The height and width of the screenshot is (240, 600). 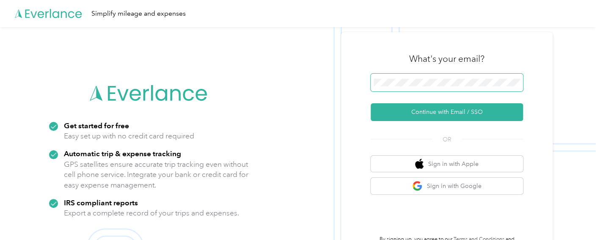 What do you see at coordinates (447, 112) in the screenshot?
I see `button: Continue with Email / SSO` at bounding box center [447, 112].